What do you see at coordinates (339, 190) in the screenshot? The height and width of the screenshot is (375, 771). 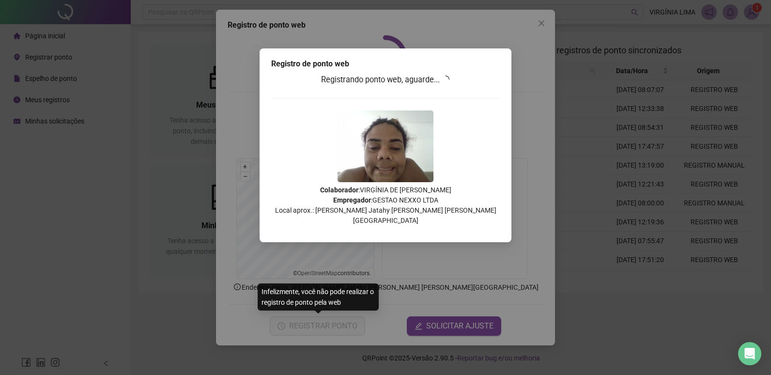 I see `strong: Colaborador` at bounding box center [339, 190].